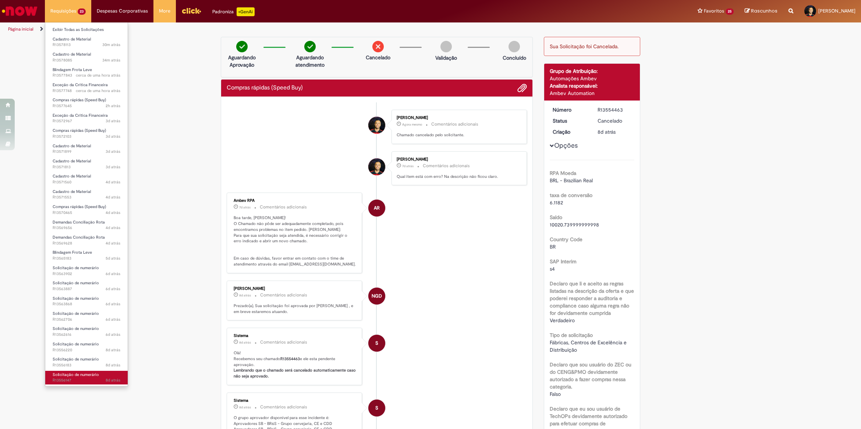  Describe the element at coordinates (377, 296) in the screenshot. I see `div: Nathalia Grisotti Delpoio` at that location.